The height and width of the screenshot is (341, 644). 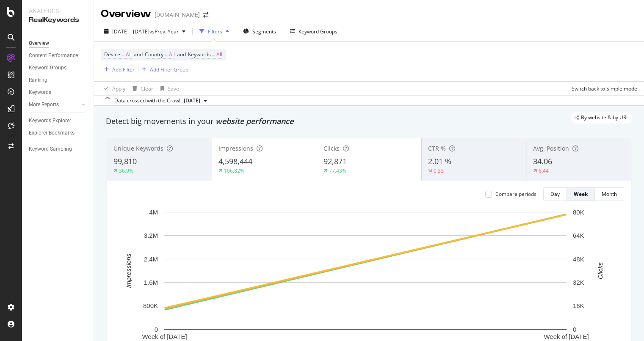 What do you see at coordinates (58, 149) in the screenshot?
I see `a: Keyword Sampling` at bounding box center [58, 149].